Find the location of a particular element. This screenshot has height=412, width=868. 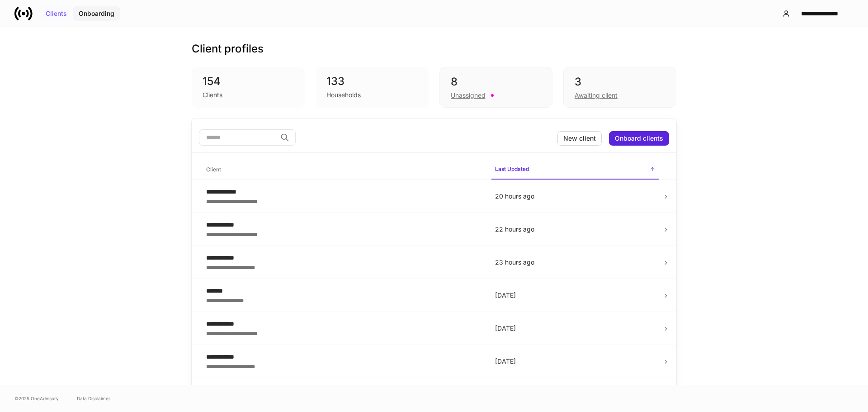

div: 3 is located at coordinates (619, 82).